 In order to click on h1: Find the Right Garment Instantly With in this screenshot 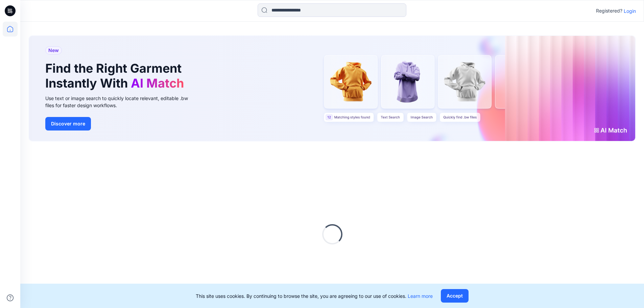, I will do `click(117, 76)`.